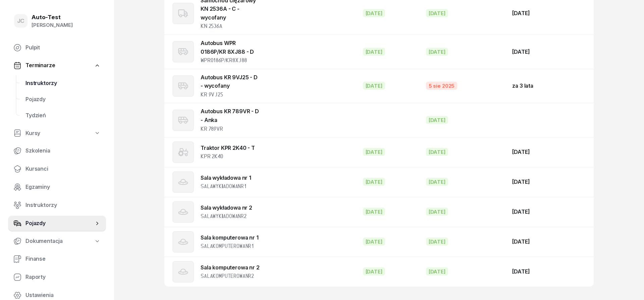 The image size is (644, 300). What do you see at coordinates (57, 169) in the screenshot?
I see `a: Kursanci` at bounding box center [57, 169].